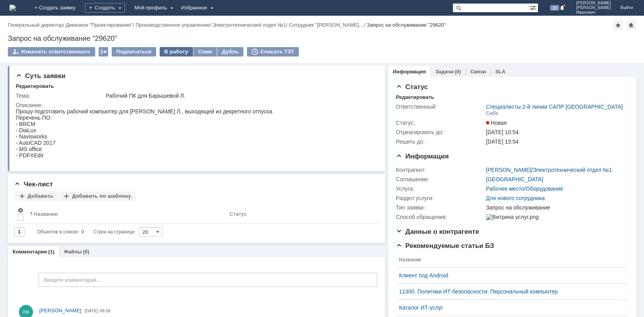 This screenshot has width=644, height=317. Describe the element at coordinates (33, 184) in the screenshot. I see `span: Чек-лист` at that location.